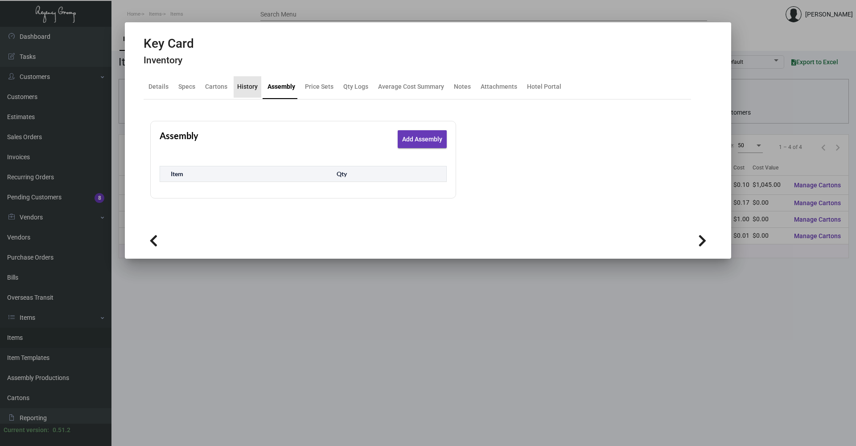 The image size is (856, 446). I want to click on h2: Assembly, so click(179, 136).